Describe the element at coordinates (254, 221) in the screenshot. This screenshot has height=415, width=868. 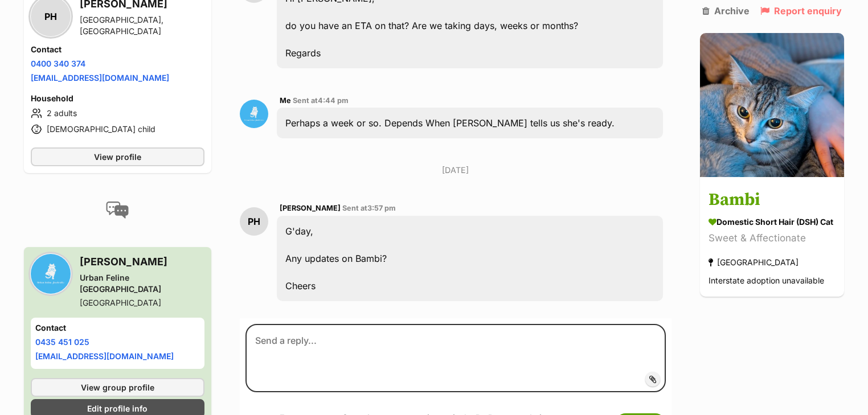
I see `div: PH` at that location.